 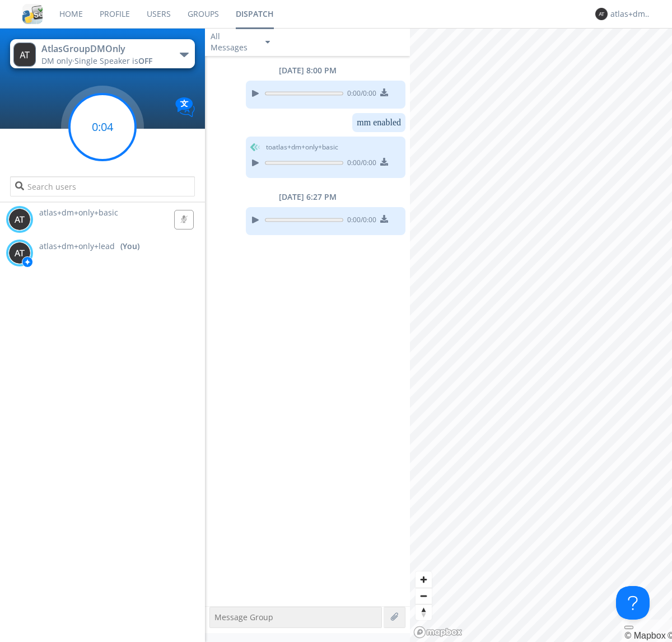 What do you see at coordinates (423, 612) in the screenshot?
I see `button: Reset bearing to north` at bounding box center [423, 612].